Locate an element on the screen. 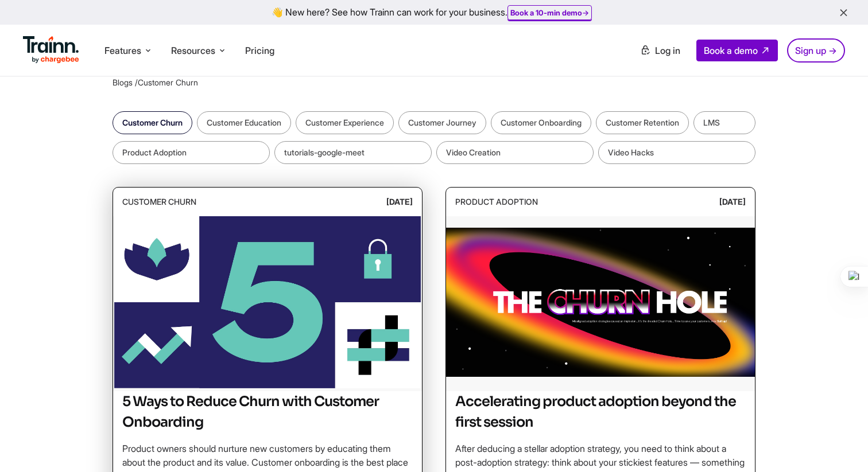  a: tutorials-google-meet is located at coordinates (353, 153).